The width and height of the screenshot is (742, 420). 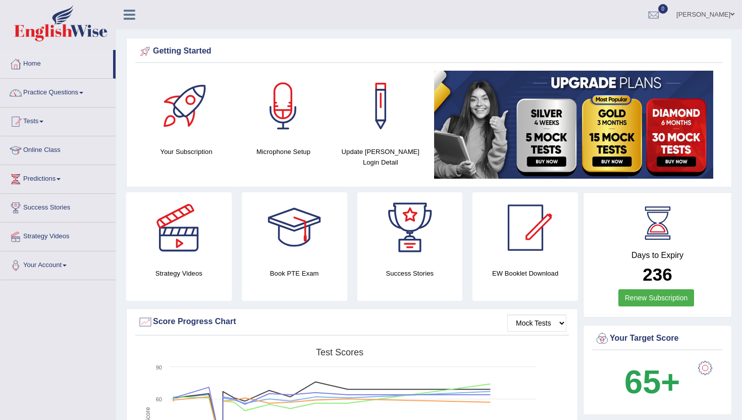 I want to click on h4: Book PTE Exam, so click(x=294, y=273).